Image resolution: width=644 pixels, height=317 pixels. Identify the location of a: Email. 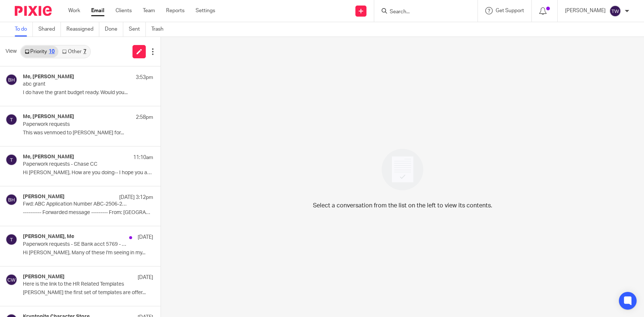
(98, 11).